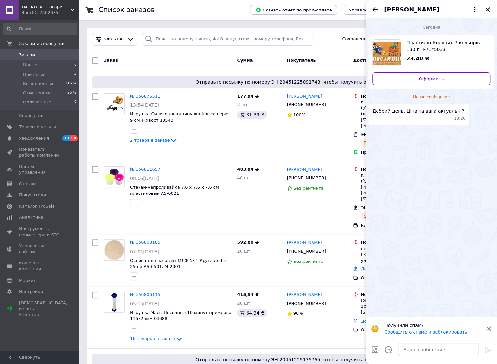 Image resolution: width=497 pixels, height=364 pixels. What do you see at coordinates (27, 280) in the screenshot?
I see `span: Маркет` at bounding box center [27, 280].